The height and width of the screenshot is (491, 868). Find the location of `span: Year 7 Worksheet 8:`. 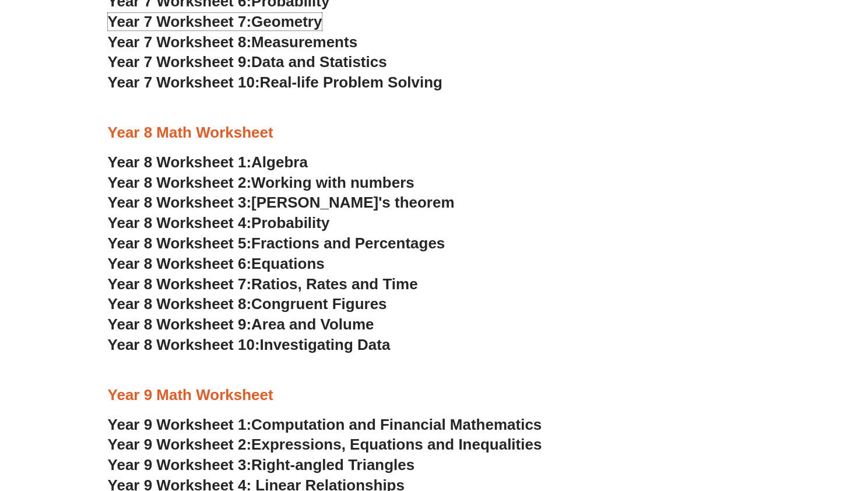

span: Year 7 Worksheet 8: is located at coordinates (180, 42).